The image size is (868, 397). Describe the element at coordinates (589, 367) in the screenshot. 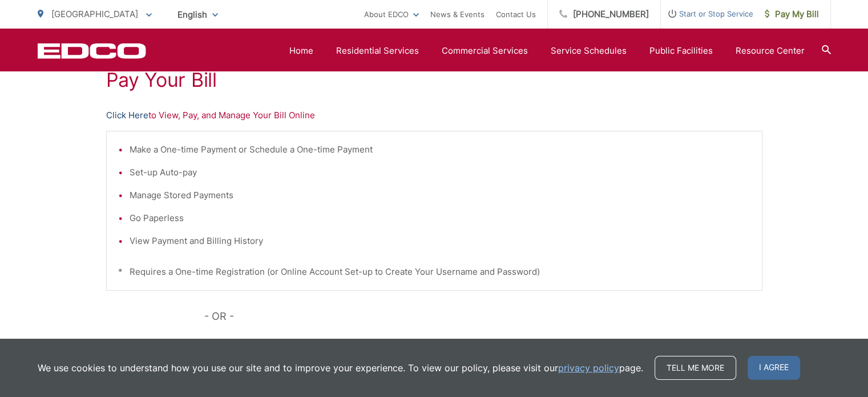

I see `a: privacy policy` at that location.